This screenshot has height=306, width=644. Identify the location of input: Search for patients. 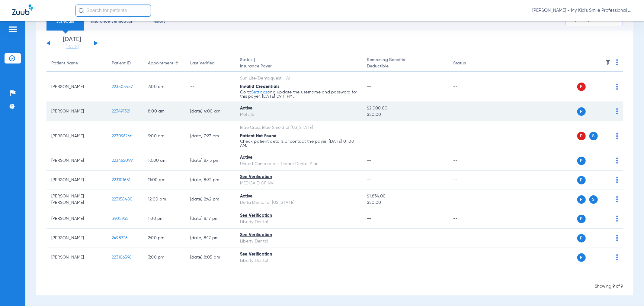
(113, 11).